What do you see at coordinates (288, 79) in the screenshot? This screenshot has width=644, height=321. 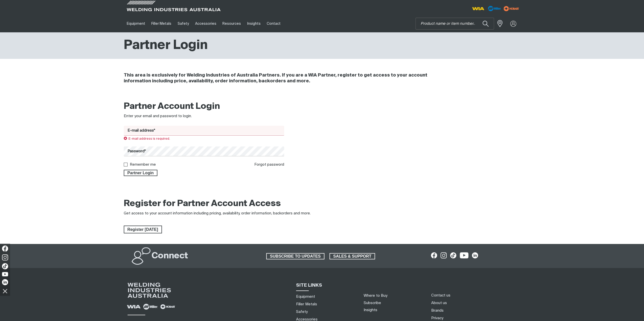 I see `h4: This area is exclusively for Welding Industries of Australia Partners. If you are a WIA Partner, ...` at bounding box center [288, 79].